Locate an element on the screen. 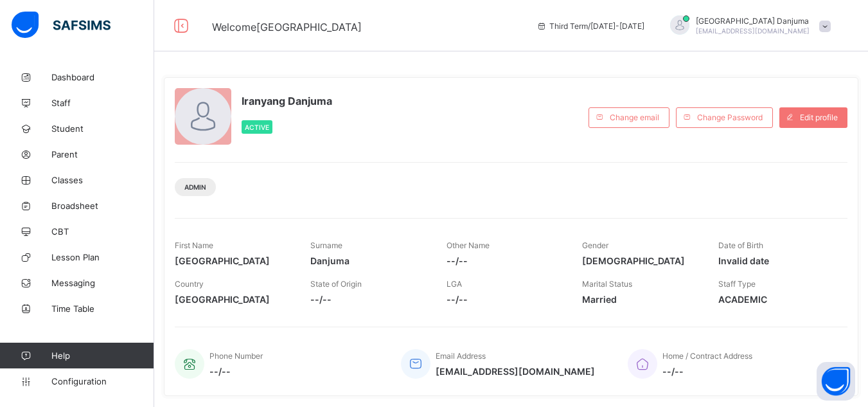 This screenshot has height=407, width=868. span: Parent is located at coordinates (103, 154).